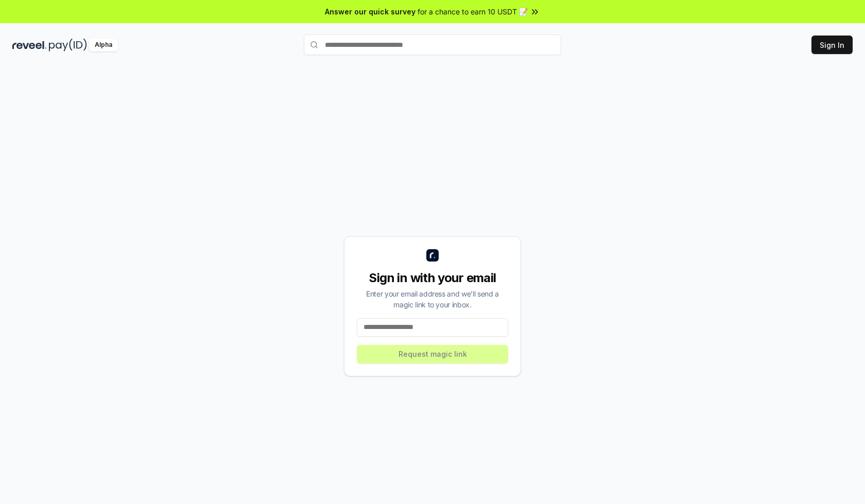 The height and width of the screenshot is (504, 865). What do you see at coordinates (432, 255) in the screenshot?
I see `img: logo_small` at bounding box center [432, 255].